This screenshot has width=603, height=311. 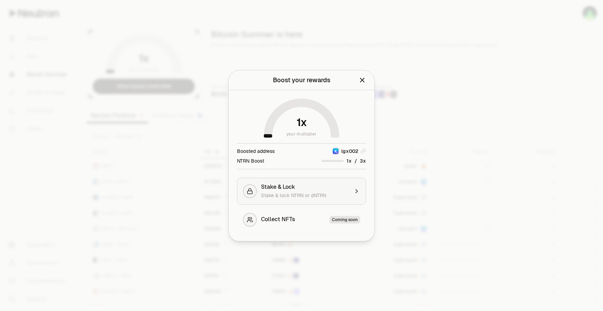 I want to click on span: your multiplier, so click(x=301, y=134).